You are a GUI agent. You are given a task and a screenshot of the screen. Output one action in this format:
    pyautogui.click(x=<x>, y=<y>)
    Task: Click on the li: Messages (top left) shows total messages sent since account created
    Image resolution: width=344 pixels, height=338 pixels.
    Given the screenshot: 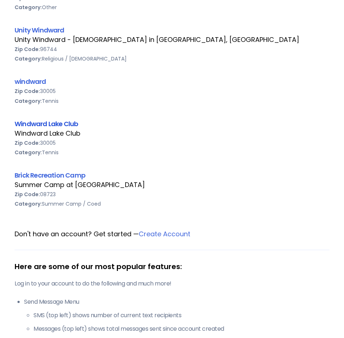 What is the action you would take?
    pyautogui.click(x=181, y=329)
    